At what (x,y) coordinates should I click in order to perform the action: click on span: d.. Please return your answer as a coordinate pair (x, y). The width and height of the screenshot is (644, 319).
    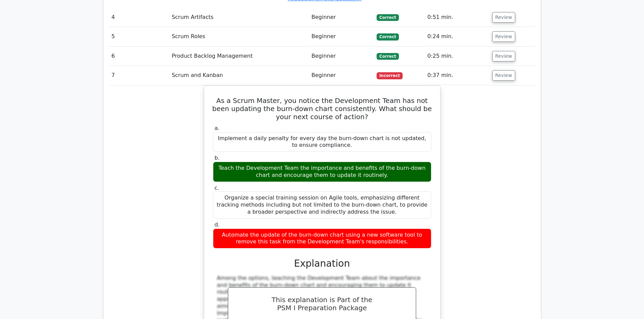
    Looking at the image, I should click on (217, 225).